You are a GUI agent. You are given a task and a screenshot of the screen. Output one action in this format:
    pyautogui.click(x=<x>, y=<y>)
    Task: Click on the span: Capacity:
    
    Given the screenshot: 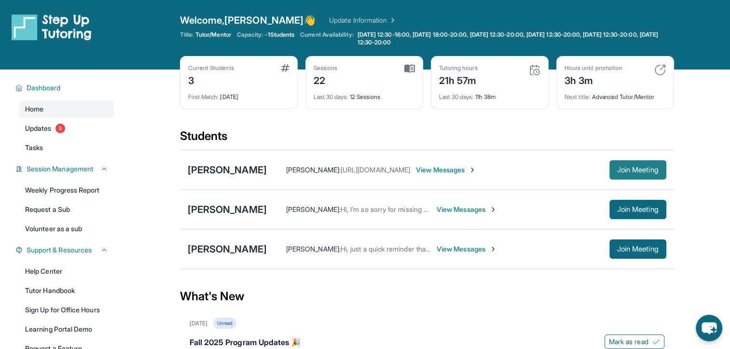 What is the action you would take?
    pyautogui.click(x=250, y=35)
    